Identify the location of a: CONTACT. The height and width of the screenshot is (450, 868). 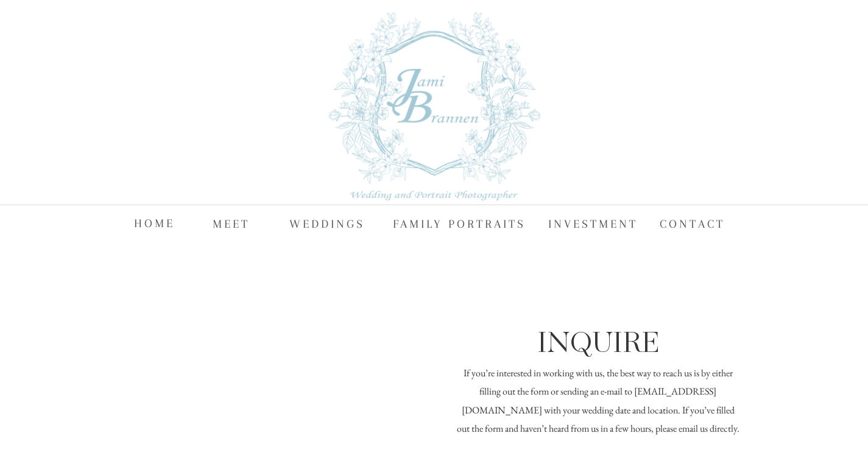
(698, 223).